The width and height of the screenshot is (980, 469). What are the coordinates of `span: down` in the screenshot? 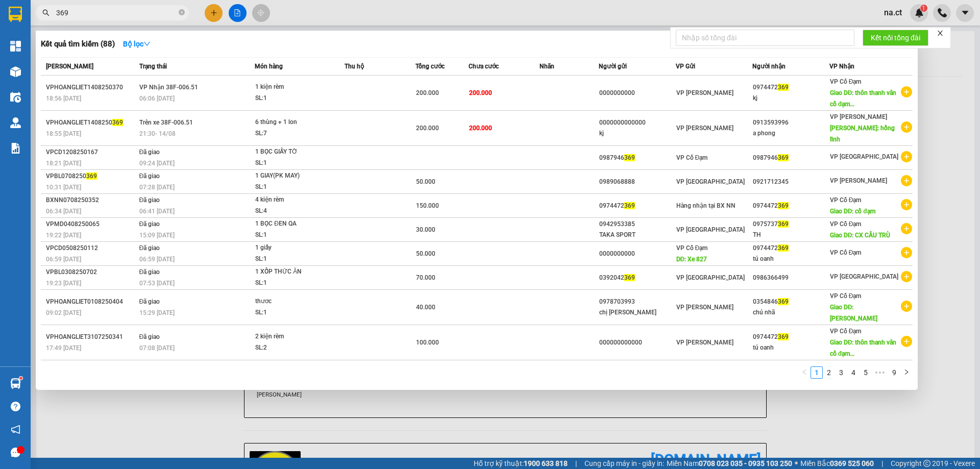 It's located at (147, 44).